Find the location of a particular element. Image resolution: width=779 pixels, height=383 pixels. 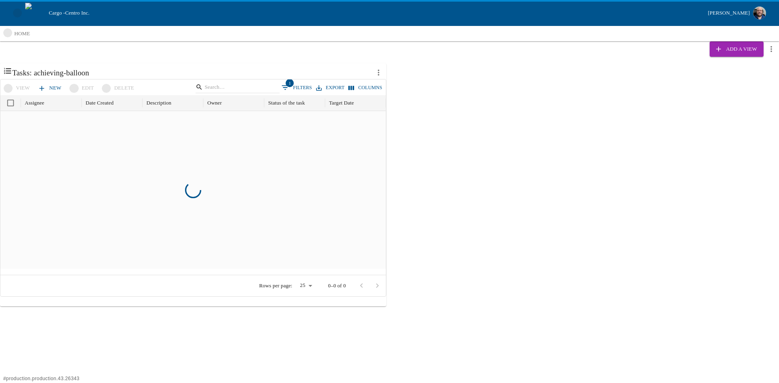

p: home is located at coordinates (22, 34).